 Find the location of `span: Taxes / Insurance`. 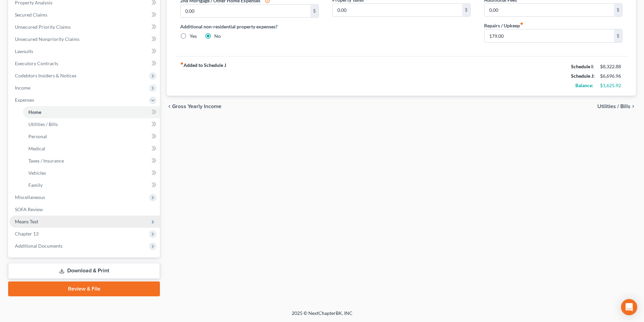

span: Taxes / Insurance is located at coordinates (46, 161).